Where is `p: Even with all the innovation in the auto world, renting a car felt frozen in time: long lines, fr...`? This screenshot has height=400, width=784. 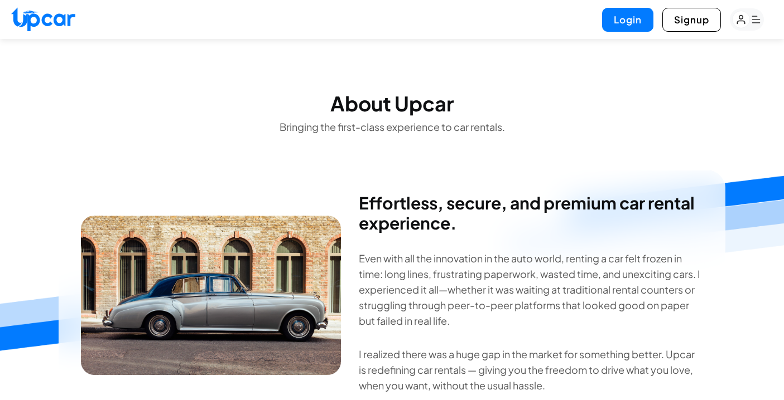
p: Even with all the innovation in the auto world, renting a car felt frozen in time: long lines, fr... is located at coordinates (530, 290).